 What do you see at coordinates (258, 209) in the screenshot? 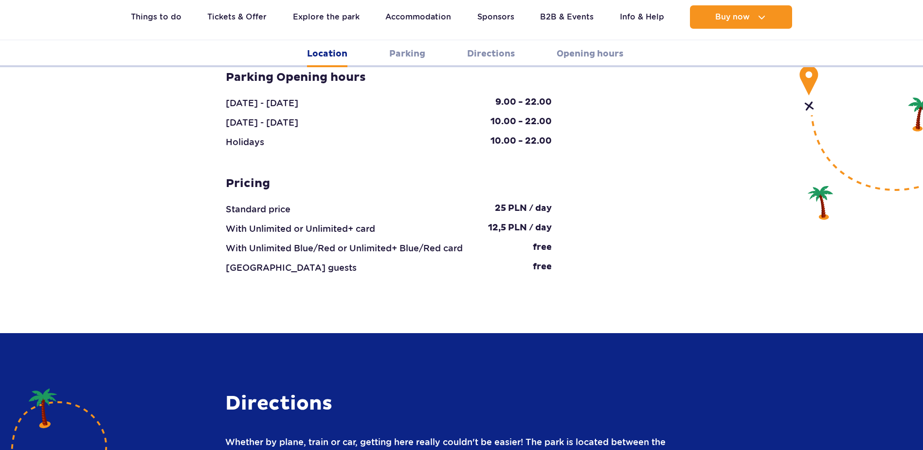
I see `div: Standard price` at bounding box center [258, 209].